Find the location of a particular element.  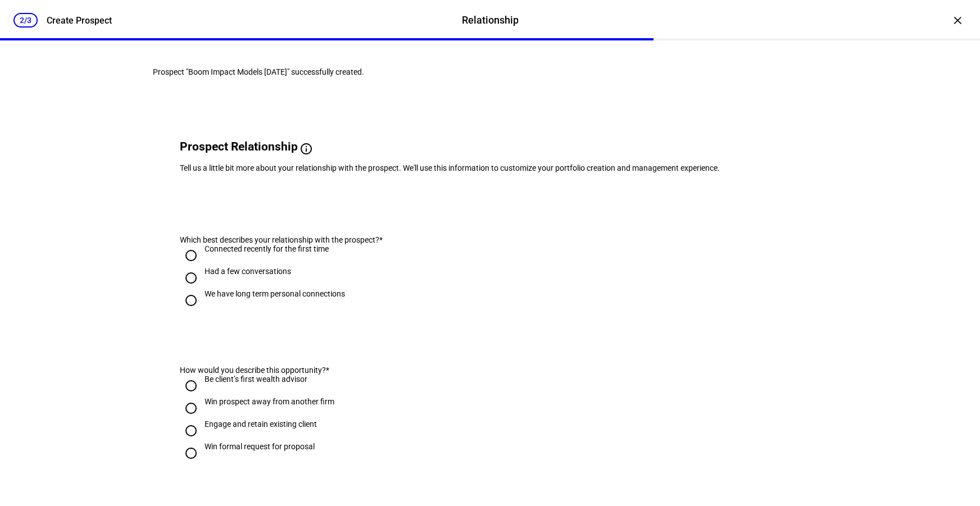

div: We have long term personal connections is located at coordinates (274, 294).